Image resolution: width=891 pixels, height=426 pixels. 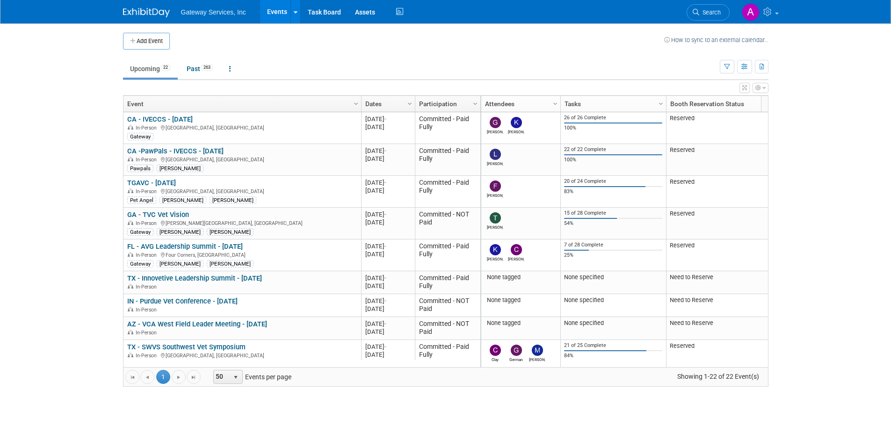 I want to click on a: How to sync to an external calendar..., so click(x=716, y=40).